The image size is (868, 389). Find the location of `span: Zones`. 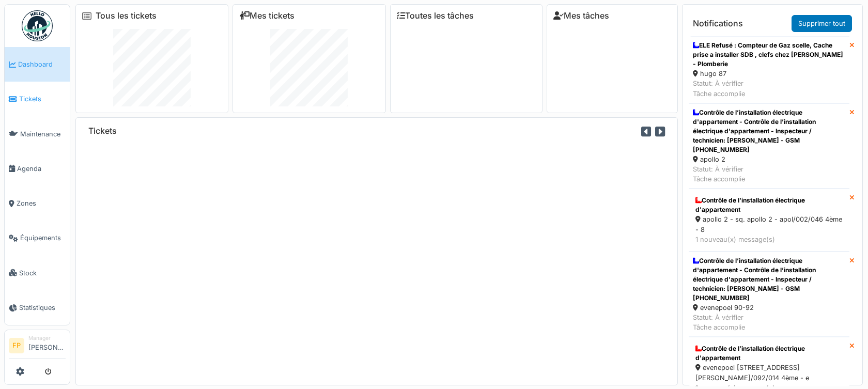

span: Zones is located at coordinates (41, 203).